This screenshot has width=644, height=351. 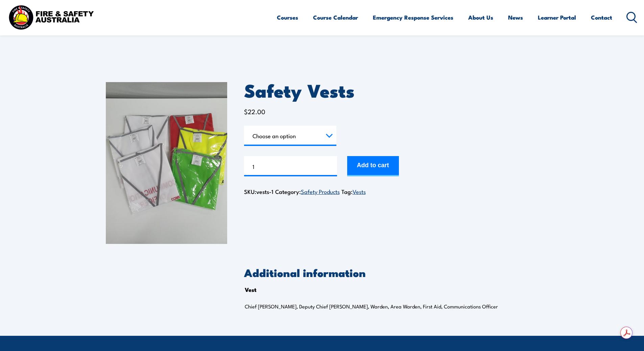 What do you see at coordinates (290, 166) in the screenshot?
I see `input: Product quantity` at bounding box center [290, 166].